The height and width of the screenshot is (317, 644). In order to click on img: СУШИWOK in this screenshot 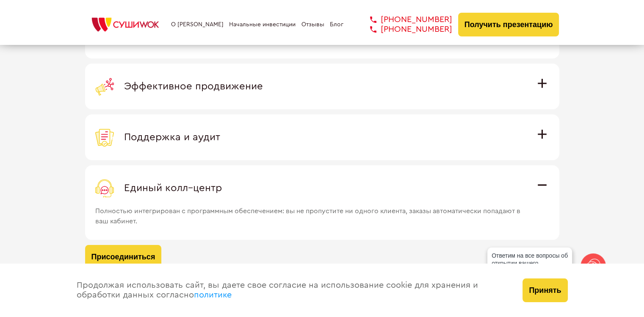, I will do `click(125, 24)`.